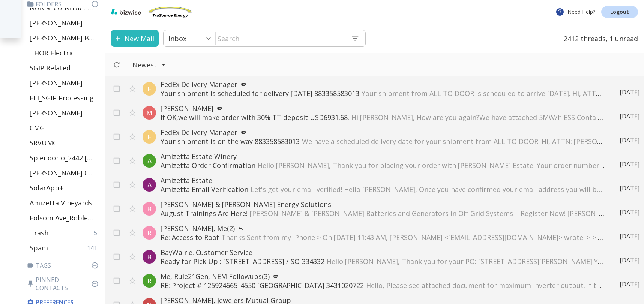 Image resolution: width=644 pixels, height=304 pixels. I want to click on div: THOR Electric, so click(64, 53).